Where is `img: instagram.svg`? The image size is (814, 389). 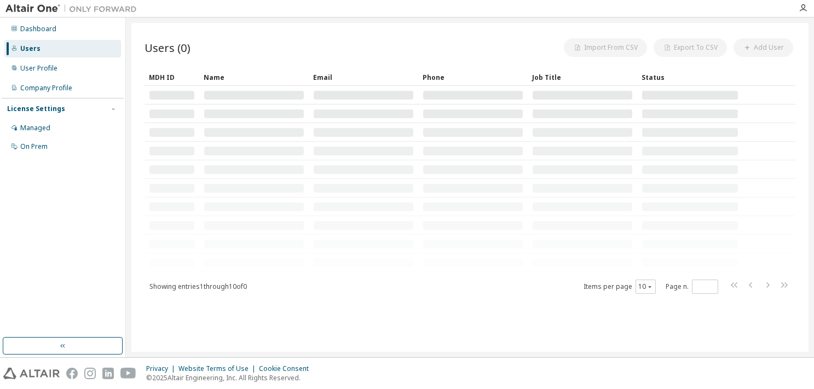
img: instagram.svg is located at coordinates (90, 373).